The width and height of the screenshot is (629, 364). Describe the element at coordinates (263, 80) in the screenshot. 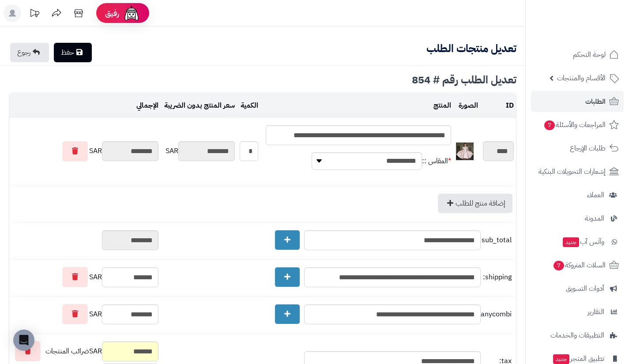

I see `div: تعديل الطلب رقم # 854` at that location.